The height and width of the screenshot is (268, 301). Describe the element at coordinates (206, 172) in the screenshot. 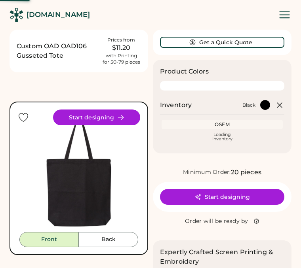

I see `div: Minimum Order:` at that location.